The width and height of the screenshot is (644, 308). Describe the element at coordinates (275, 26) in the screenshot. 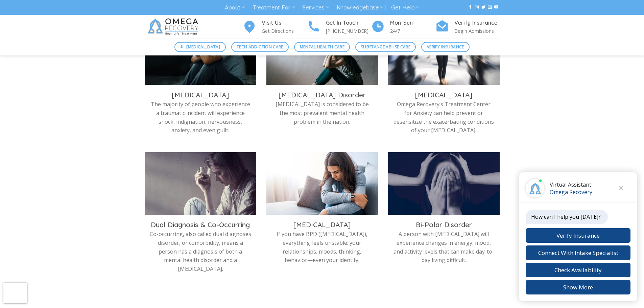

I see `a: Visit Us Get Directions` at that location.